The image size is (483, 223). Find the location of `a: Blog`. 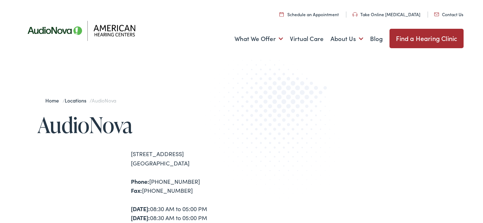

a: Blog is located at coordinates (377, 39).